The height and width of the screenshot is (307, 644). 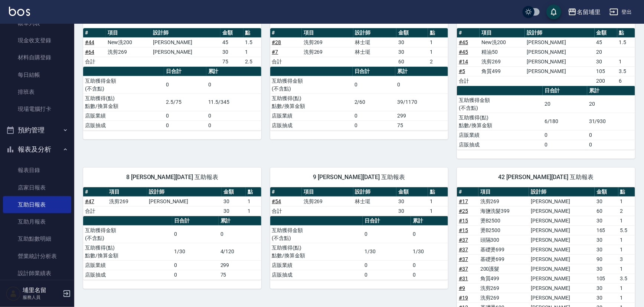 I want to click on td: 海鹽洗髮399, so click(x=504, y=211).